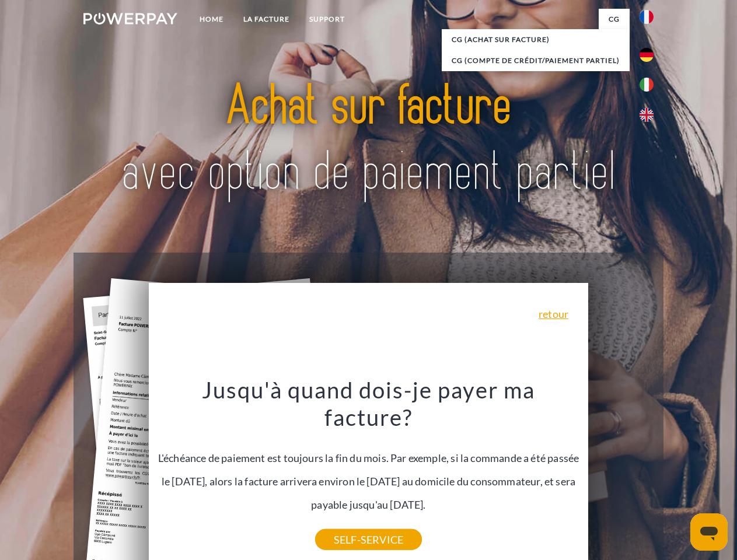 The image size is (737, 560). I want to click on a: CG (achat sur facture), so click(535, 40).